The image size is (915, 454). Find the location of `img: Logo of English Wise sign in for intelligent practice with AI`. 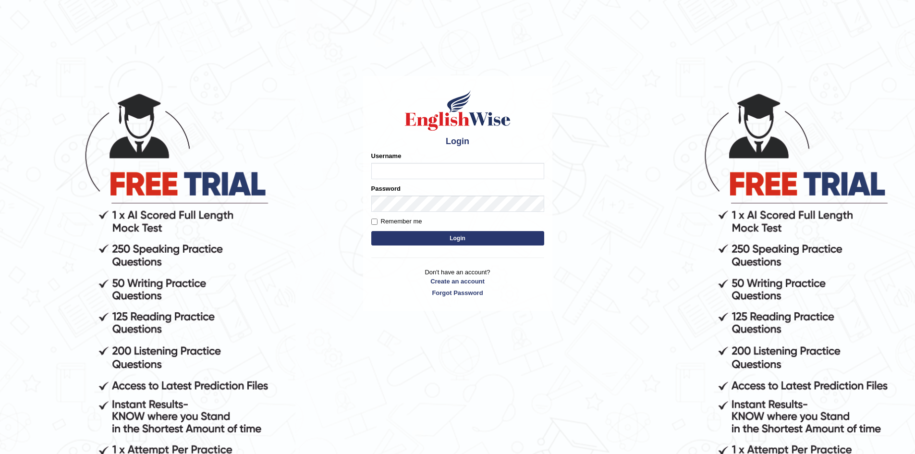

img: Logo of English Wise sign in for intelligent practice with AI is located at coordinates (458, 110).